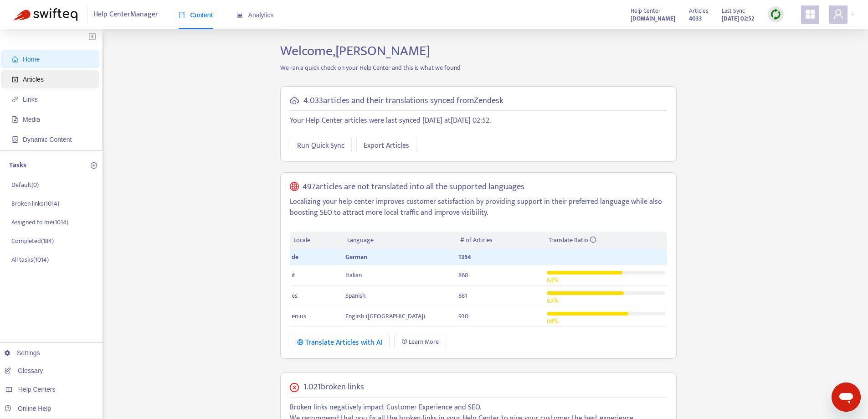 The width and height of the screenshot is (868, 419). Describe the element at coordinates (40, 222) in the screenshot. I see `p: Assigned to me ( 1014 )` at that location.